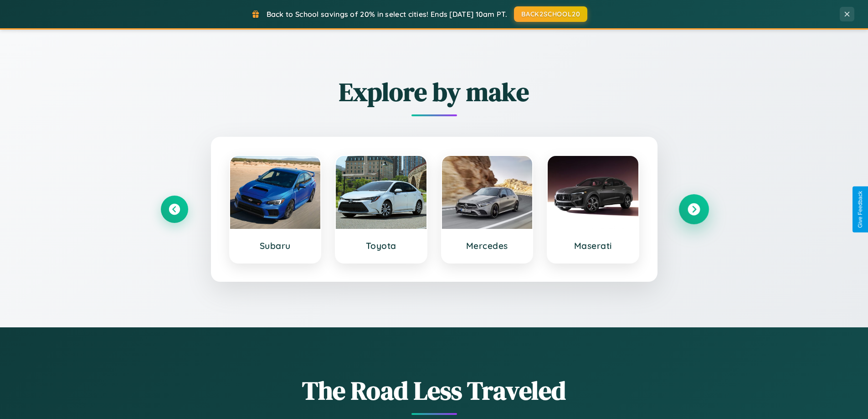 The image size is (868, 419). What do you see at coordinates (487, 245) in the screenshot?
I see `h3: Mercedes` at bounding box center [487, 245].